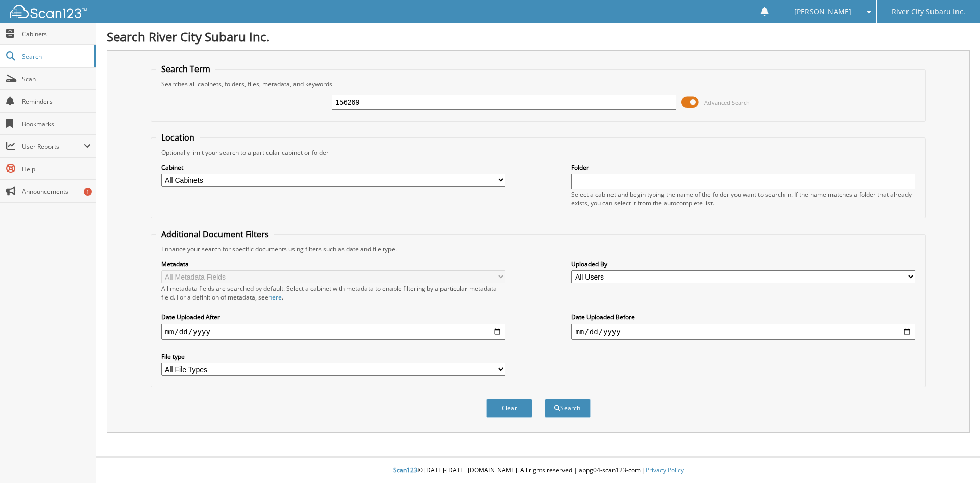 Image resolution: width=980 pixels, height=483 pixels. I want to click on button: Search, so click(567, 408).